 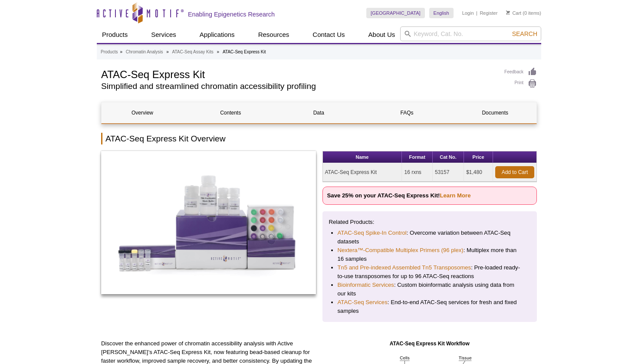 I want to click on a: Resources, so click(x=274, y=35).